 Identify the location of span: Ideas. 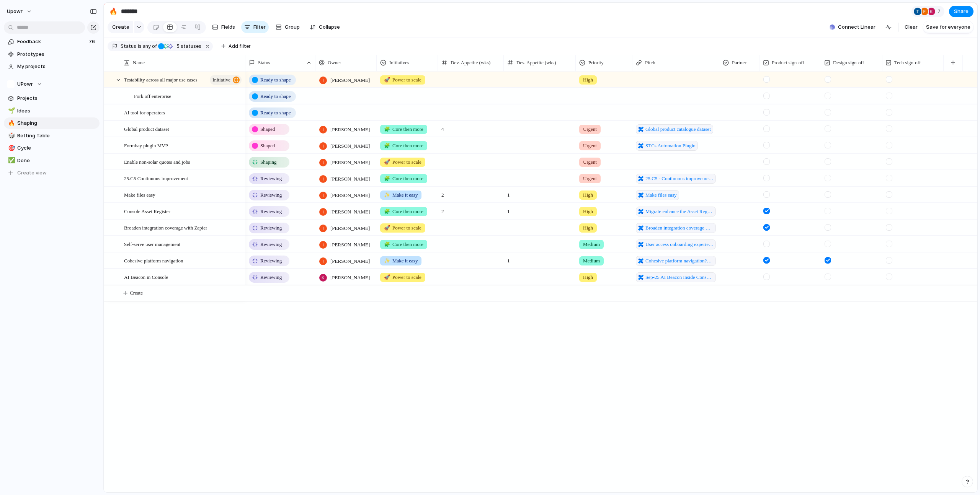
(57, 111).